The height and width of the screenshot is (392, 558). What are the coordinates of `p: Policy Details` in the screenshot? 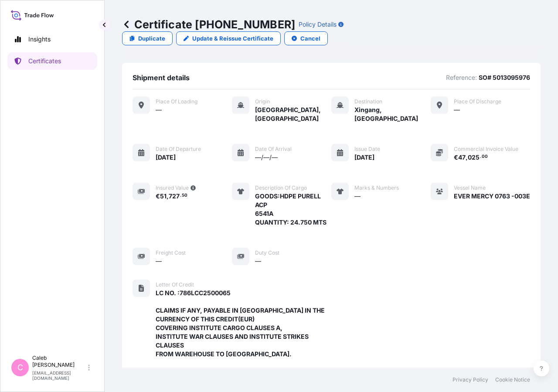 It's located at (317, 24).